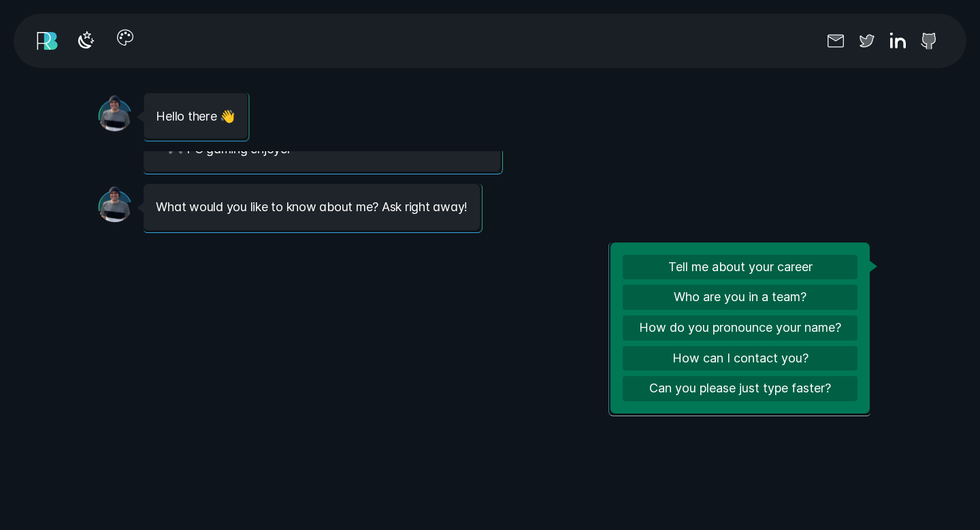 The width and height of the screenshot is (980, 530). What do you see at coordinates (490, 284) in the screenshot?
I see `div: Message list` at bounding box center [490, 284].